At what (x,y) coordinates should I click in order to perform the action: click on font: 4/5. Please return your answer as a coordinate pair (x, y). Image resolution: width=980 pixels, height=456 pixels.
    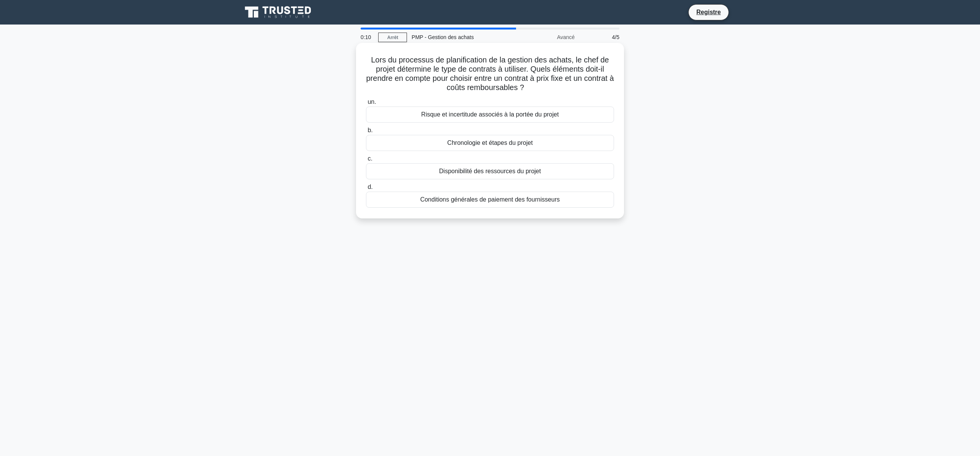
    Looking at the image, I should click on (616, 37).